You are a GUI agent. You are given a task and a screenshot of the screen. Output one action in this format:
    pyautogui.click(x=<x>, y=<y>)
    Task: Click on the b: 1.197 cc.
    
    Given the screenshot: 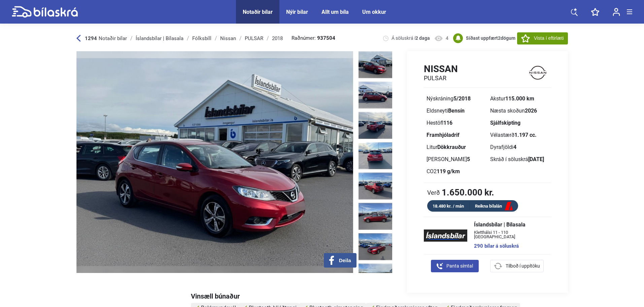 What is the action you would take?
    pyautogui.click(x=526, y=135)
    